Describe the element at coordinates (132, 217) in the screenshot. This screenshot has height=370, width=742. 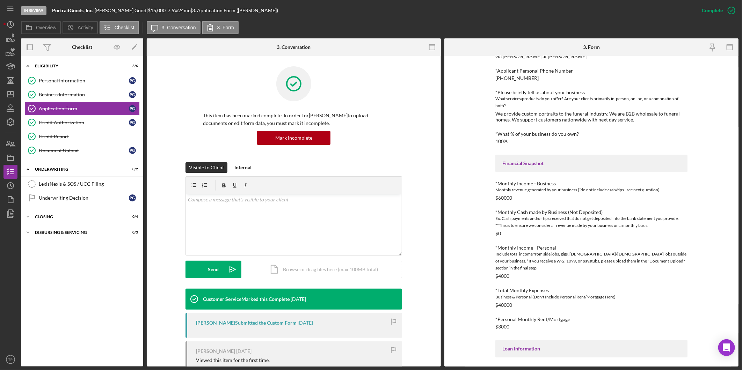
I see `div: 0 / 4` at that location.